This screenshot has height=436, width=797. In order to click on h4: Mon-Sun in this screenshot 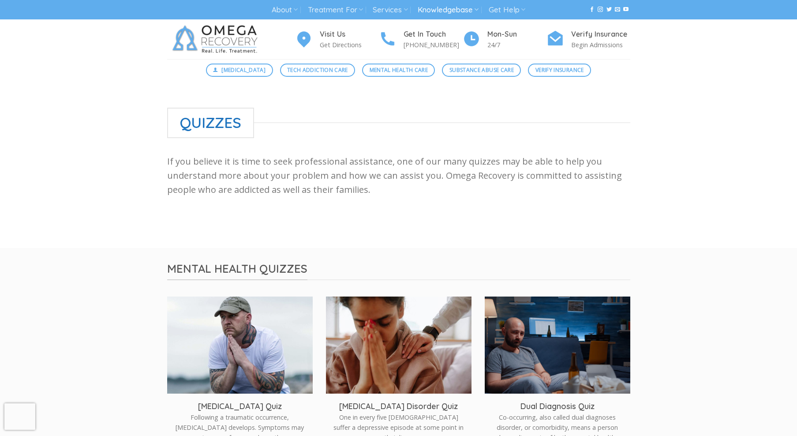, I will do `click(517, 34)`.